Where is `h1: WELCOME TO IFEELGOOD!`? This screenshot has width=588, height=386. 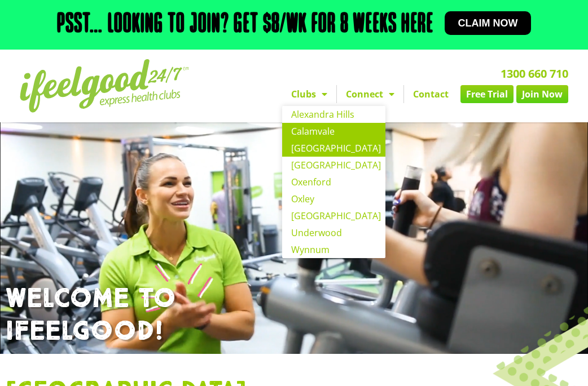
h1: WELCOME TO IFEELGOOD! is located at coordinates (294, 315).